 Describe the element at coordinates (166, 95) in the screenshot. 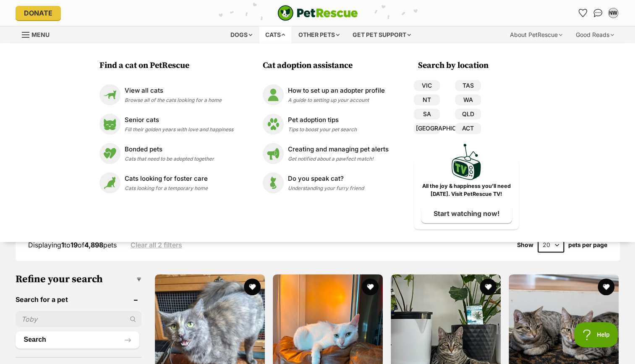

I see `a: View all cats View all cats Browse all of the cats looking for a home` at that location.